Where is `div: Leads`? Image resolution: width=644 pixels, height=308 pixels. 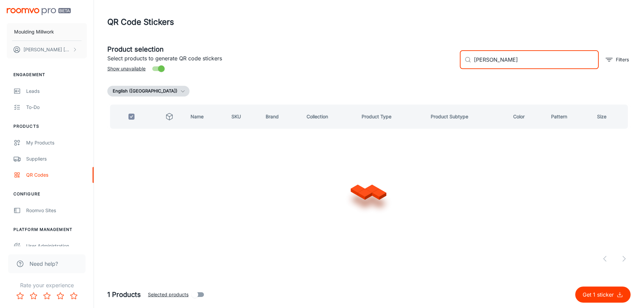
div: Leads is located at coordinates (57, 91).